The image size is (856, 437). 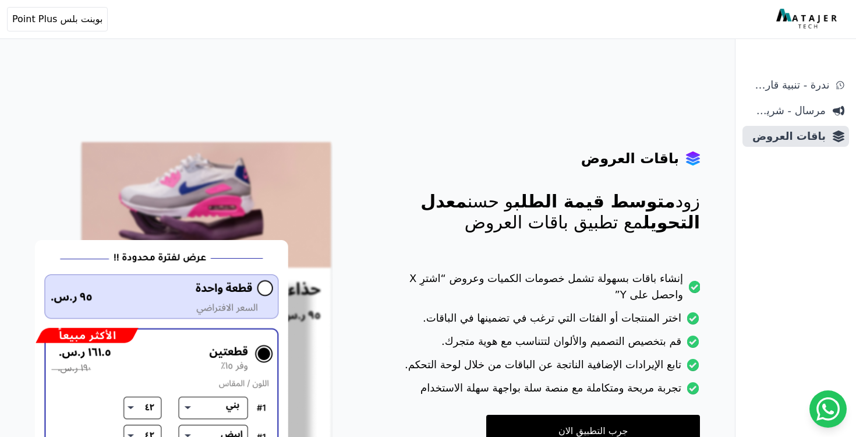 I want to click on h4: باقات العروض, so click(x=630, y=158).